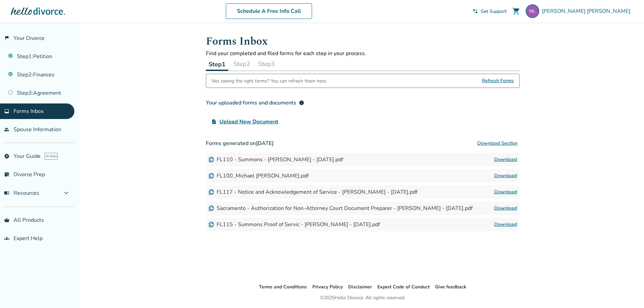 The image size is (644, 308). Describe the element at coordinates (283, 287) in the screenshot. I see `a: Terms and Conditions` at that location.